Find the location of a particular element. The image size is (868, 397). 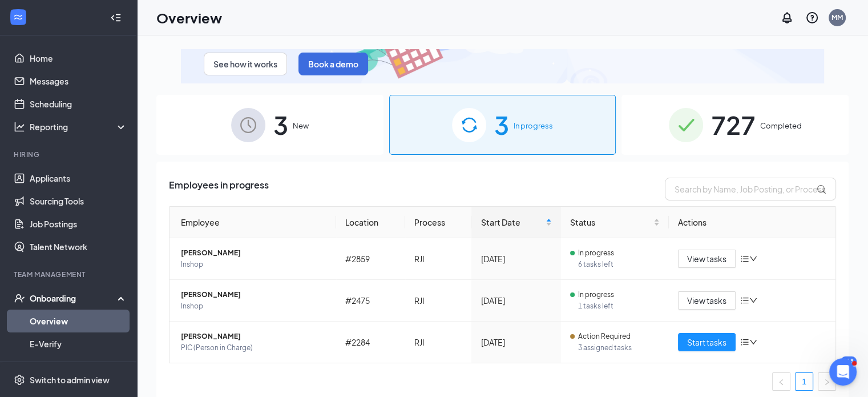

li: Previous Page is located at coordinates (781, 381).